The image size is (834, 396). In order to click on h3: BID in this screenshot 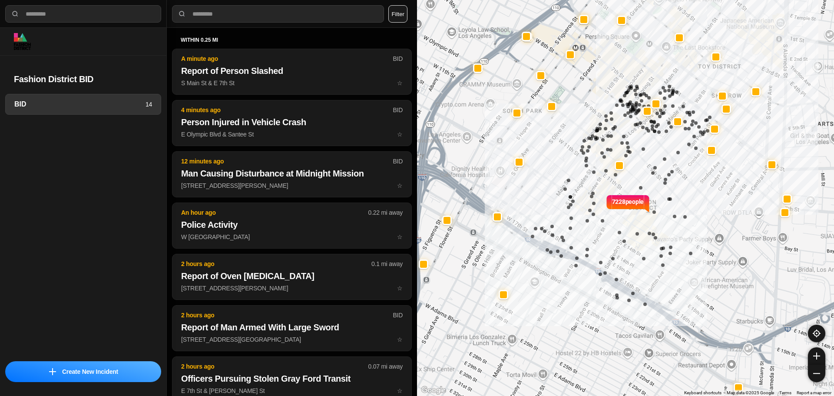, I will do `click(80, 104)`.